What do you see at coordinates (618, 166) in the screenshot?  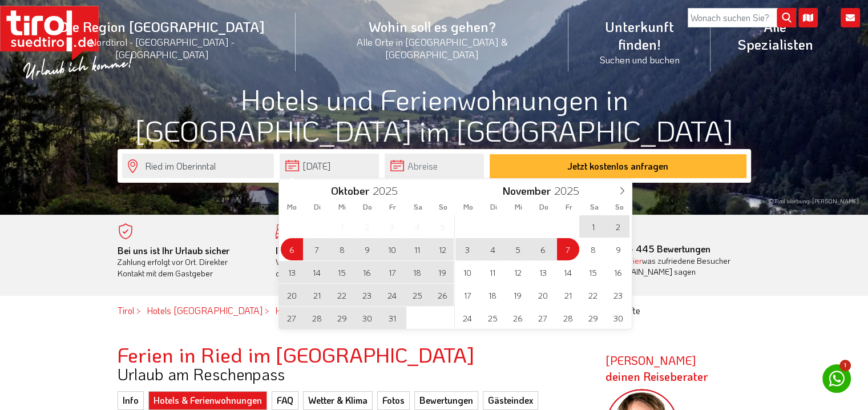 I see `button: Jetzt kostenlos anfragen` at bounding box center [618, 166].